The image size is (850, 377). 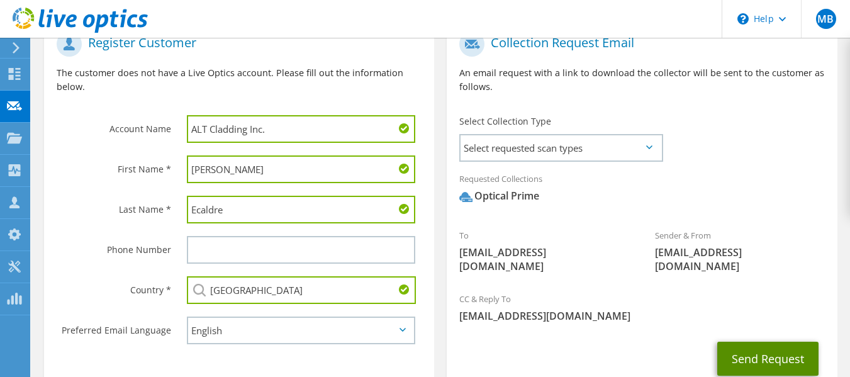 What do you see at coordinates (642, 80) in the screenshot?
I see `p: An email request with a link to download the collector will be sent to the customer as follows.` at bounding box center [642, 80].